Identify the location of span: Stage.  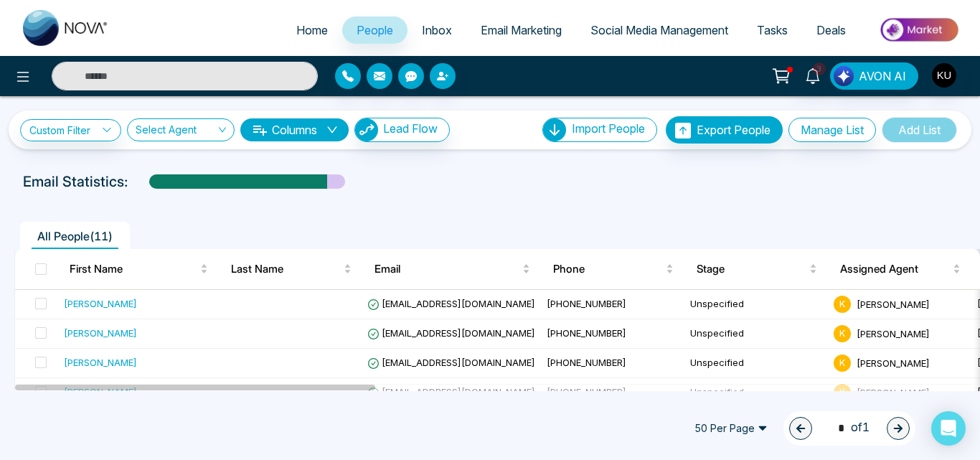
(751, 269).